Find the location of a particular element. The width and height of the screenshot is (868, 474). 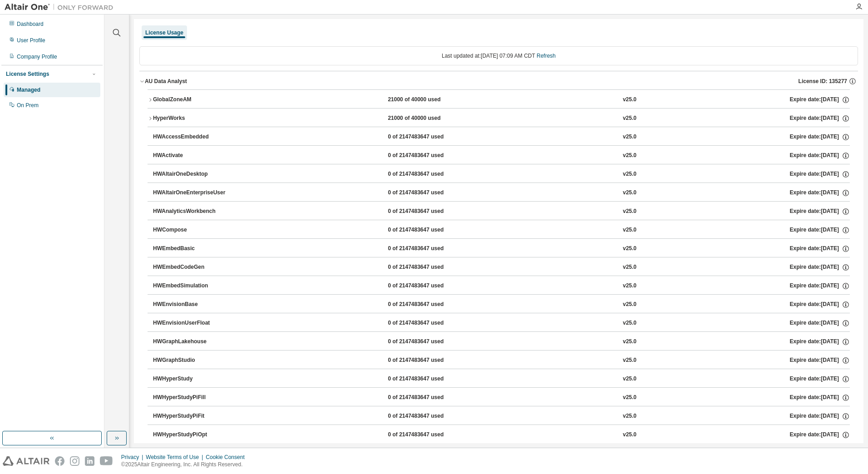

div: Dashboard is located at coordinates (30, 24).